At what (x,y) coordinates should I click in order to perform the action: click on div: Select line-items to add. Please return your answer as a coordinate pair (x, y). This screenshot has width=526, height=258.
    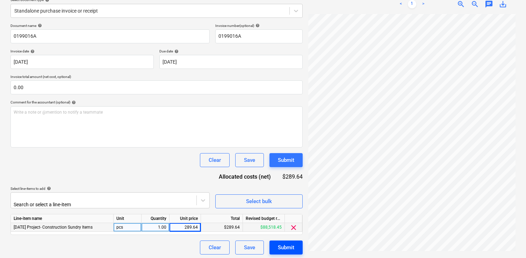
    Looking at the image, I should click on (110, 188).